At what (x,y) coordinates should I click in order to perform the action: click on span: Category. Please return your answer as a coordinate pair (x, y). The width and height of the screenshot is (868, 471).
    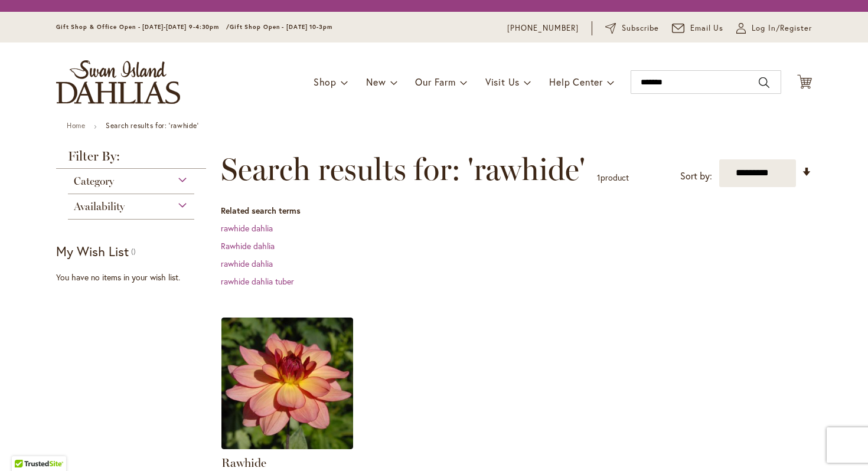
    Looking at the image, I should click on (94, 181).